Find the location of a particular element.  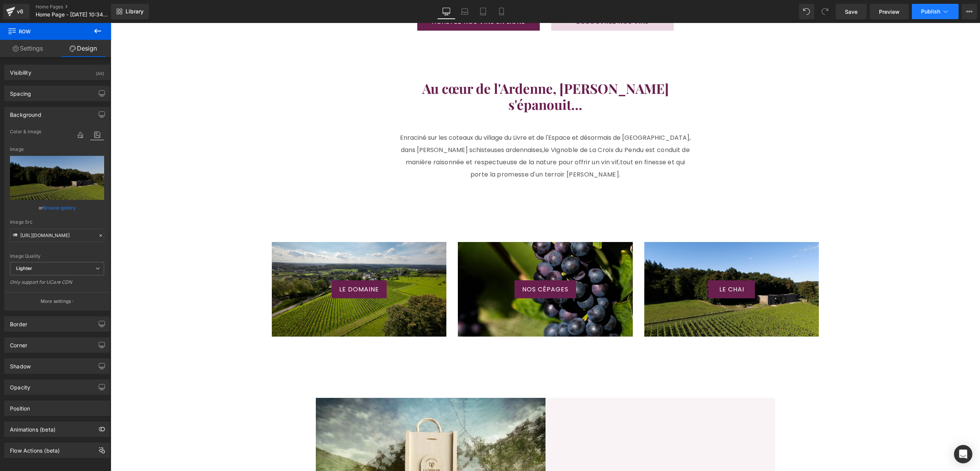

div: or is located at coordinates (57, 208).